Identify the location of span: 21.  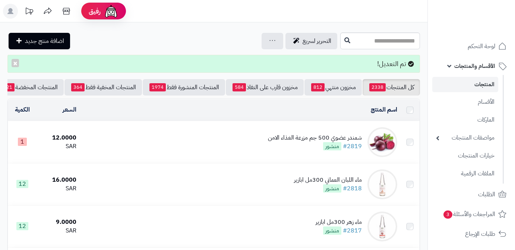
(9, 87).